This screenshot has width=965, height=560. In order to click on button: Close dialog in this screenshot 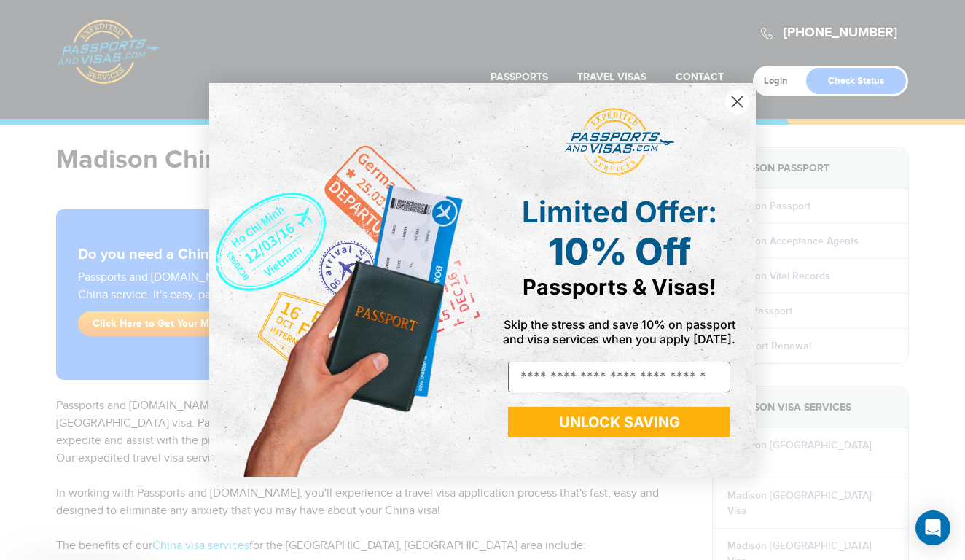, I will do `click(737, 102)`.